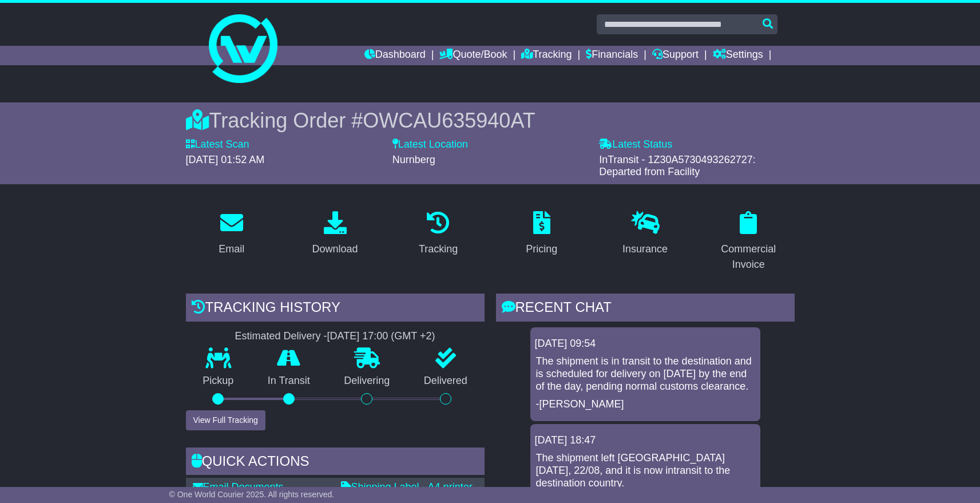  I want to click on div: Email, so click(232, 249).